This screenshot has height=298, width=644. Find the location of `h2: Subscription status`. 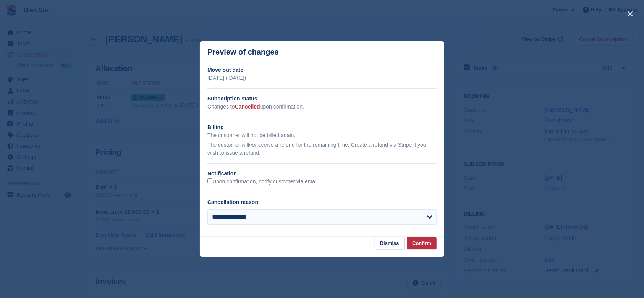

h2: Subscription status is located at coordinates (322, 99).